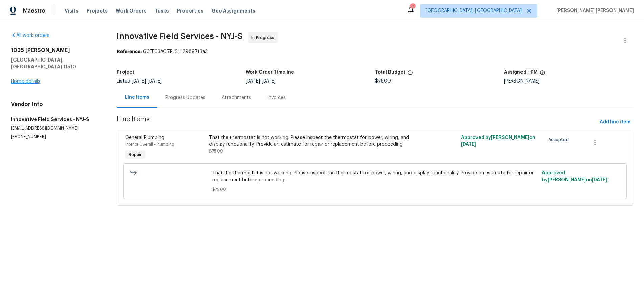  What do you see at coordinates (131, 11) in the screenshot?
I see `span: Work Orders` at bounding box center [131, 11].